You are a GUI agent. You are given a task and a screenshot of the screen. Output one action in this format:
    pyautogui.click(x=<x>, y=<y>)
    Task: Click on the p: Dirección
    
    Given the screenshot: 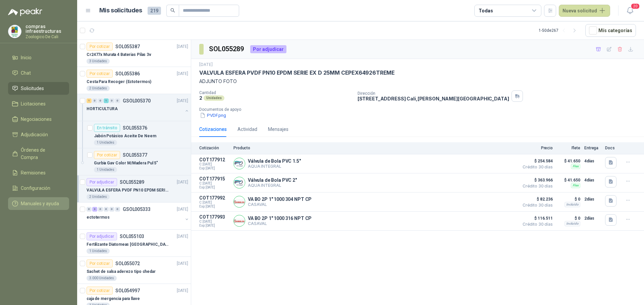 What is the action you would take?
    pyautogui.click(x=433, y=93)
    